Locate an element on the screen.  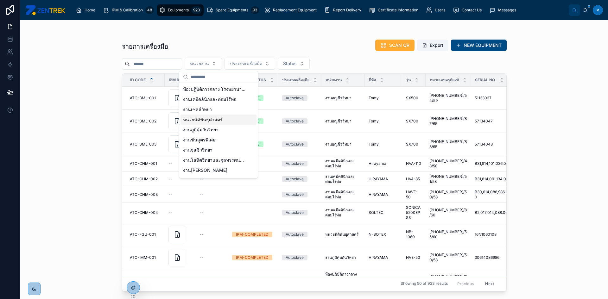
a: ฿30,614,086,986.00 is located at coordinates (492, 195).